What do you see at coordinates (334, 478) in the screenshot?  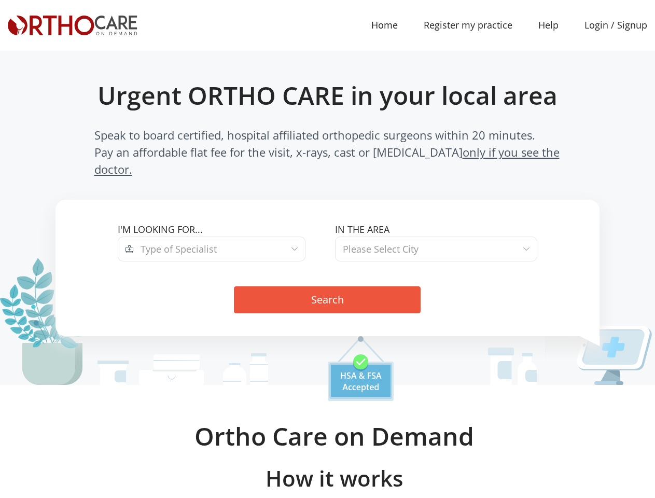 I see `h3: How it works` at bounding box center [334, 478].